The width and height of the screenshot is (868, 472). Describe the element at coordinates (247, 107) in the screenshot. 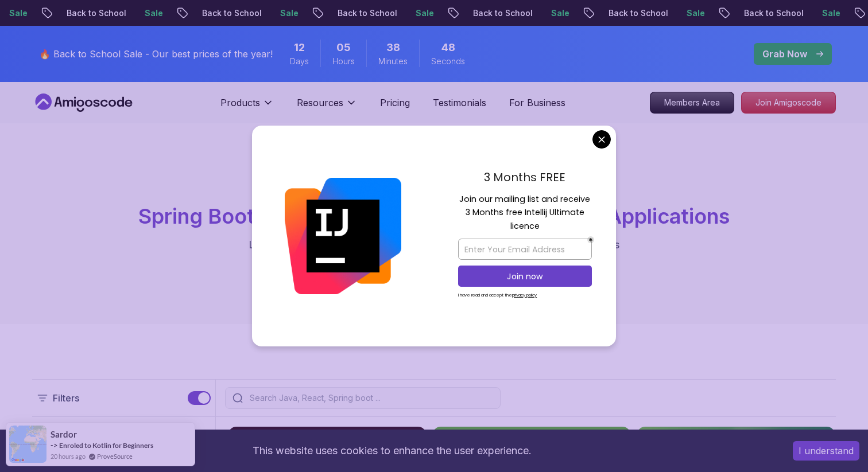

I see `button: Products` at that location.